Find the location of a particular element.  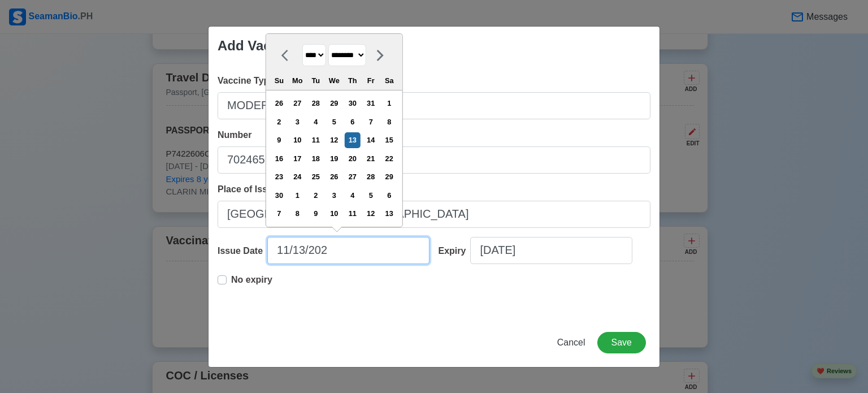

div: Choose Thursday, December 11th, 2025 is located at coordinates (352, 213).